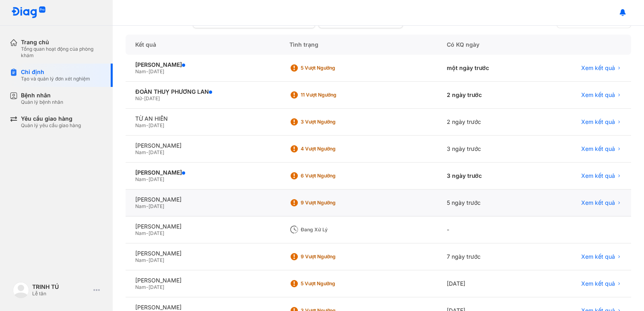 The image size is (644, 311). I want to click on div: 4 Vượt ngưỡng, so click(333, 149).